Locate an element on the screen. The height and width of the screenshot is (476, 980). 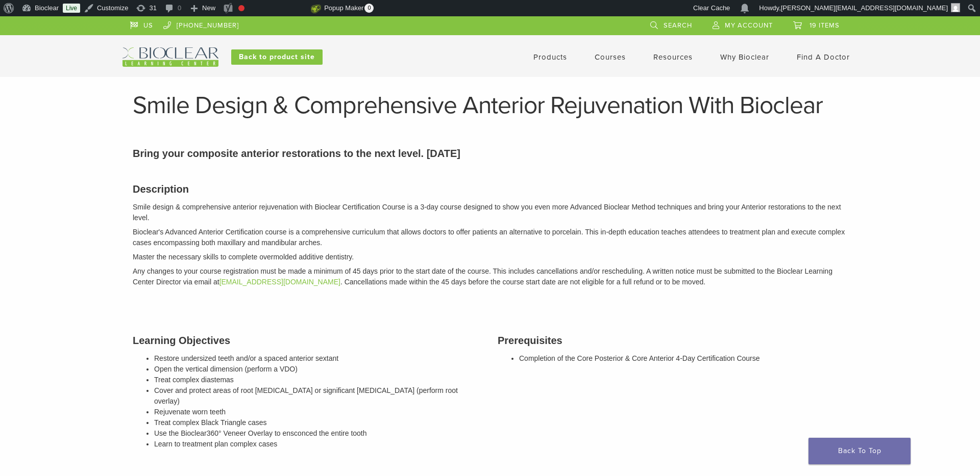
p: Master the necessary skills to complete overmolded additive dentistry. is located at coordinates (490, 257).